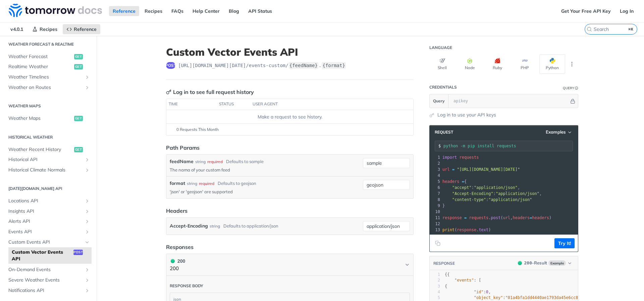  Describe the element at coordinates (49, 280) in the screenshot. I see `a: Severe Weather EventsShow subpages for Severe Weather Events` at that location.